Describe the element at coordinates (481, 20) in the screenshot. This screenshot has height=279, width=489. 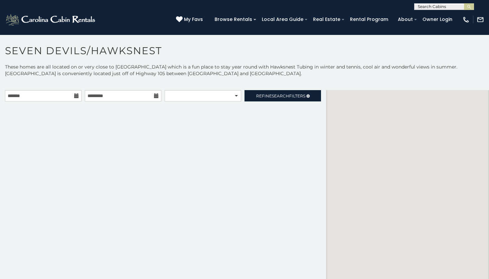
I see `img: mail-regular-white.png` at that location.